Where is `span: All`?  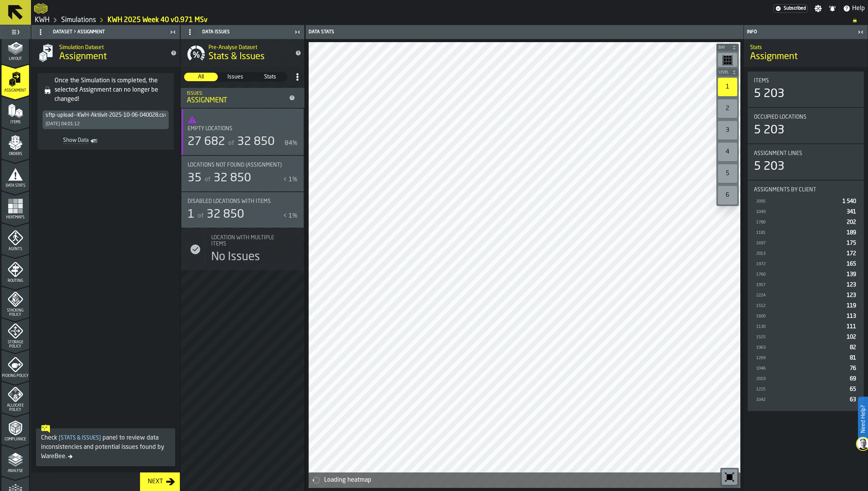 span: All is located at coordinates (201, 77).